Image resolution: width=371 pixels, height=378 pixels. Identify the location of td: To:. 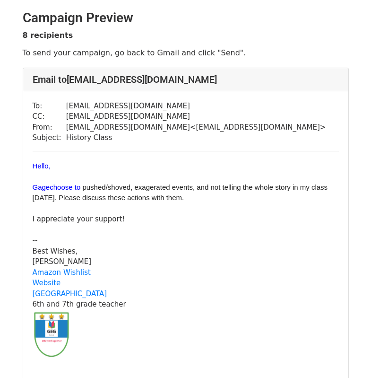
(49, 106).